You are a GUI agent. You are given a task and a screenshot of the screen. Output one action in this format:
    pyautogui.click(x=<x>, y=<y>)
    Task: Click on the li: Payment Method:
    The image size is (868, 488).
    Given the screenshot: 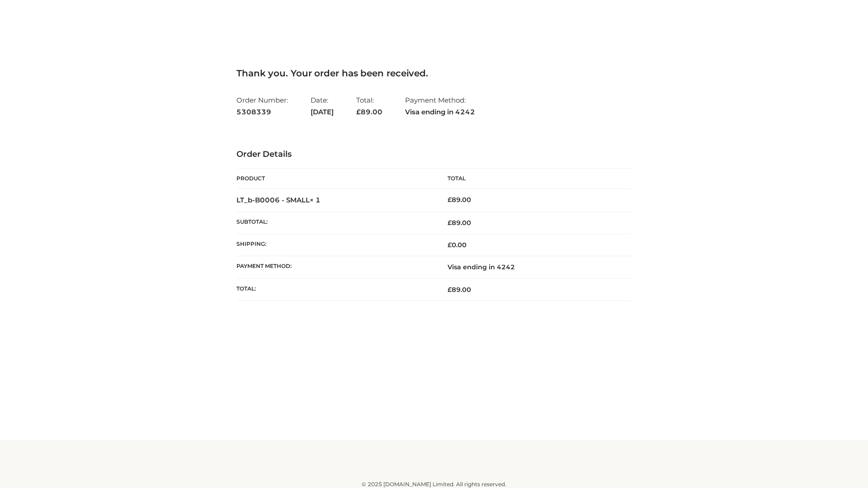 What is the action you would take?
    pyautogui.click(x=440, y=106)
    